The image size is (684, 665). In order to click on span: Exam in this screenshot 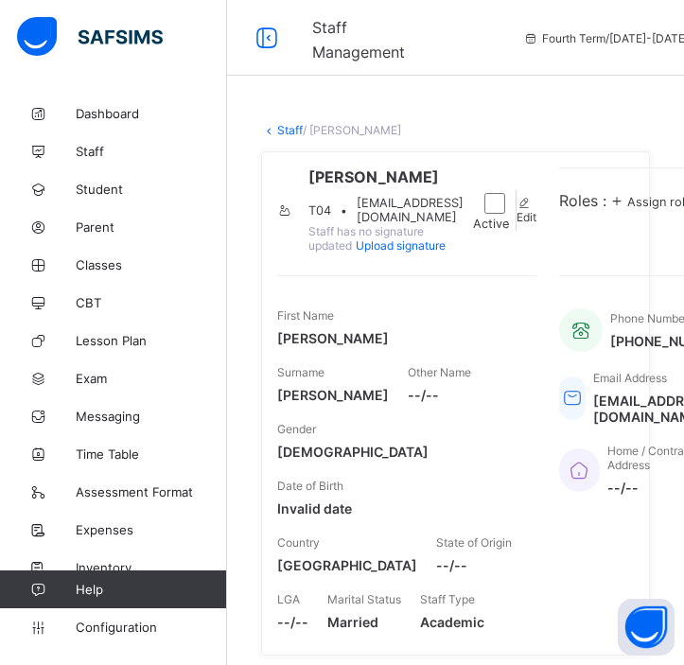, I will do `click(151, 378)`.